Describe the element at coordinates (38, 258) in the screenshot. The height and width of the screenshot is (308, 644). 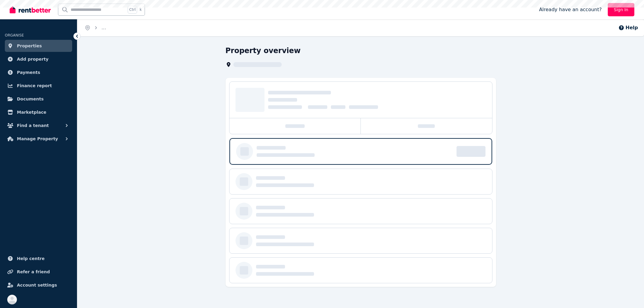
I see `a: Help centre` at that location.